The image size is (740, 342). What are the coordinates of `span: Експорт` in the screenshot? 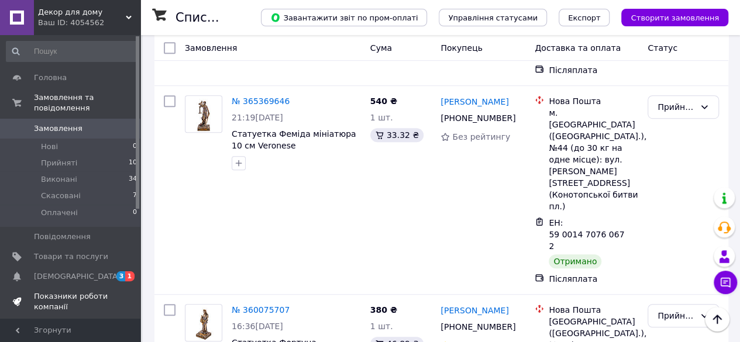 It's located at (584, 18).